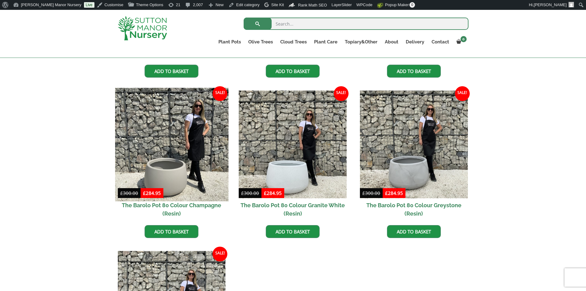  Describe the element at coordinates (414, 144) in the screenshot. I see `img: The Barolo Pot 80 Colour Greystone (Resin)` at that location.